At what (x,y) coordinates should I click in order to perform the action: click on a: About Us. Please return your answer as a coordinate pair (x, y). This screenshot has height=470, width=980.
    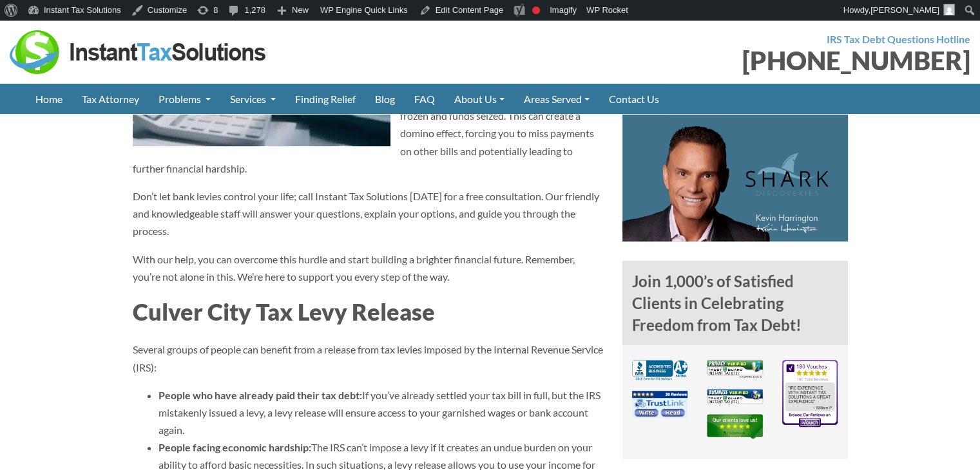
    Looking at the image, I should click on (480, 99).